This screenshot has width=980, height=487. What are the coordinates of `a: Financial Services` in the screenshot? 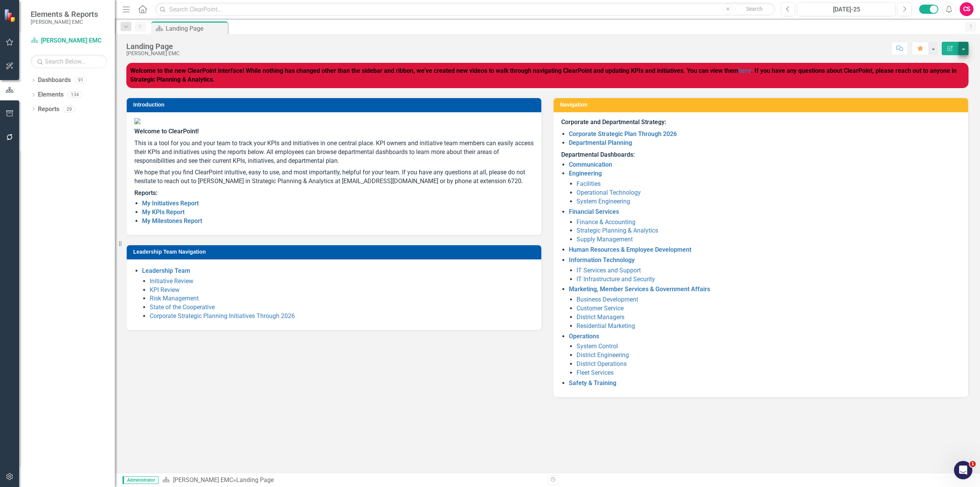 It's located at (594, 211).